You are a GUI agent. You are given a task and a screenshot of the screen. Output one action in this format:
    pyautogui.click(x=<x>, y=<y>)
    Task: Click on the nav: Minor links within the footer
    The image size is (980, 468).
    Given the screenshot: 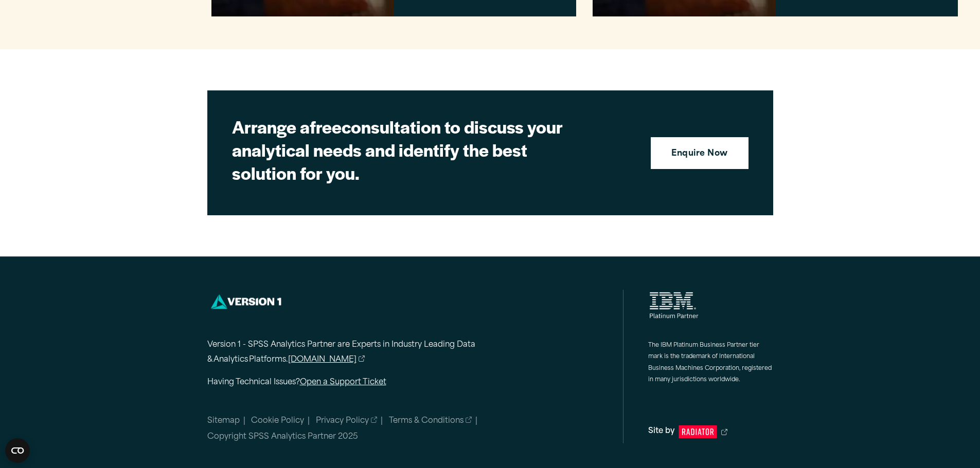 What is the action you would take?
    pyautogui.click(x=415, y=430)
    